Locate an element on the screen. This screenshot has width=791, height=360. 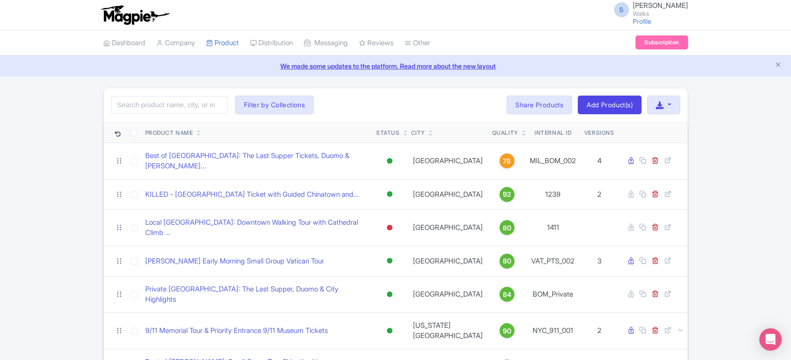
span: 3 is located at coordinates (599, 260).